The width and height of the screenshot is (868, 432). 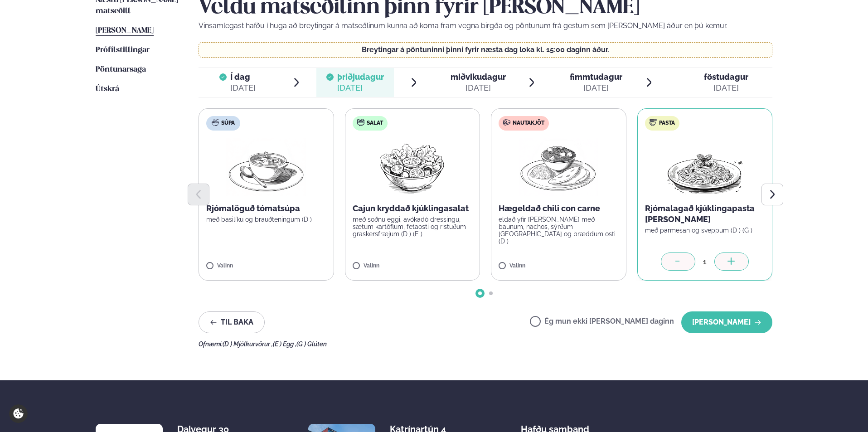 What do you see at coordinates (18, 413) in the screenshot?
I see `a: Cookie settings` at bounding box center [18, 413].